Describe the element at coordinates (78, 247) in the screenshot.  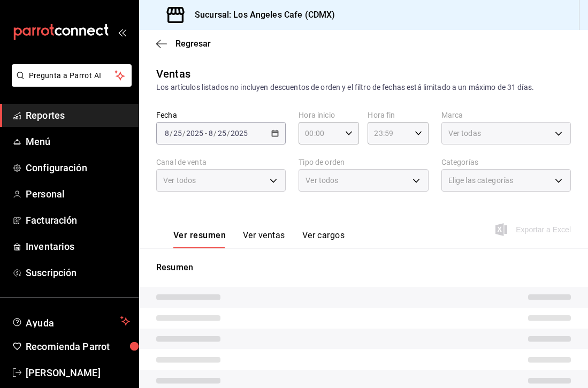
I see `span: Inventarios` at that location.